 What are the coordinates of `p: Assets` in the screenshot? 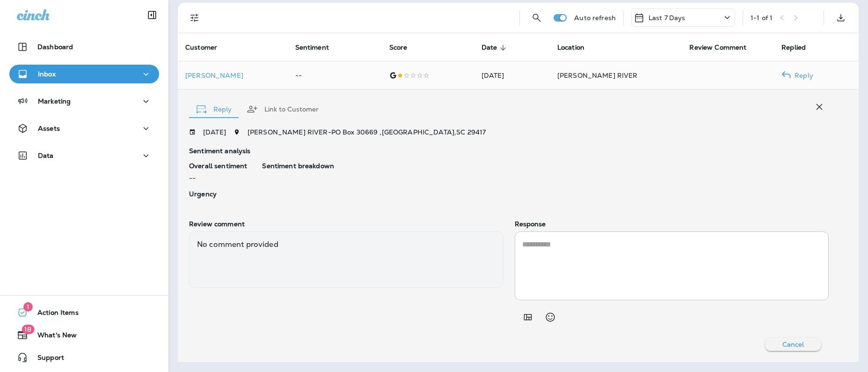 It's located at (49, 128).